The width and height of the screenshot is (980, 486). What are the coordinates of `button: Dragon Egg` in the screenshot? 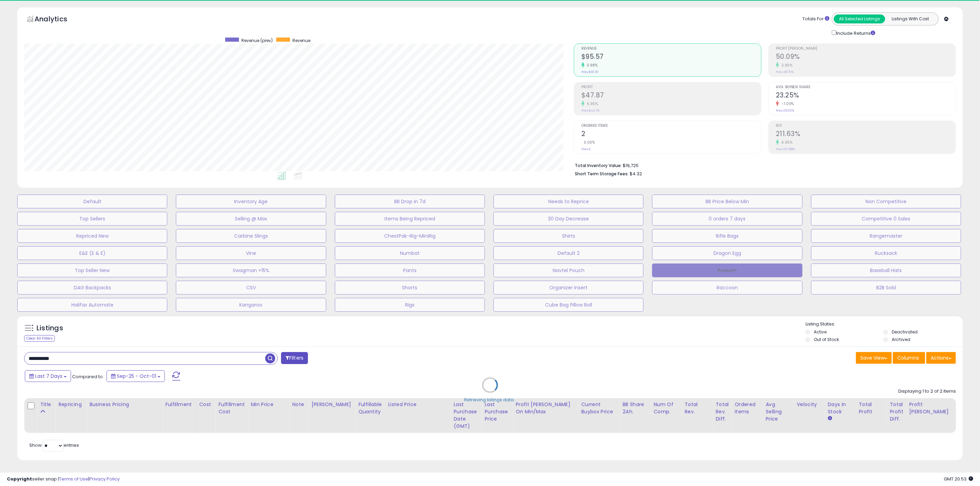 It's located at (727, 253).